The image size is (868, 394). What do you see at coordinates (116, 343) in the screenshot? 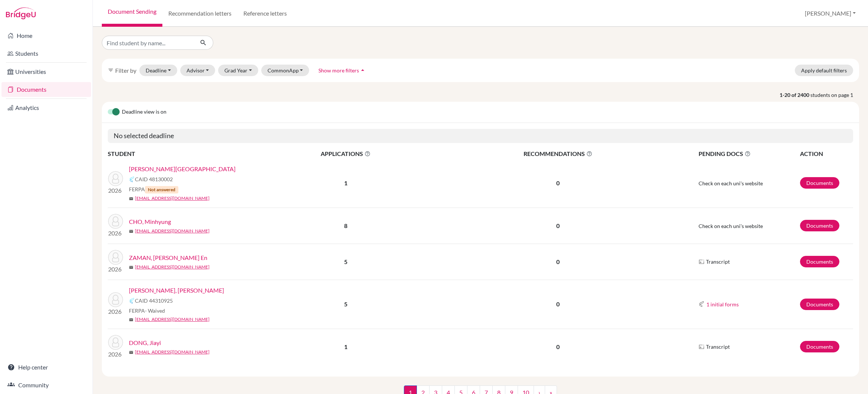
I see `img: DONG, Jiayi` at bounding box center [116, 343].